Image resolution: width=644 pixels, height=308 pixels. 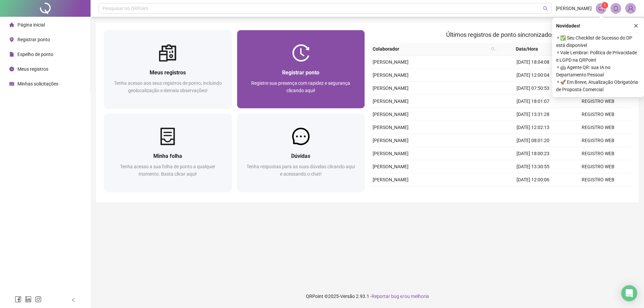 What do you see at coordinates (527, 49) in the screenshot?
I see `span: Data/Hora` at bounding box center [527, 49].